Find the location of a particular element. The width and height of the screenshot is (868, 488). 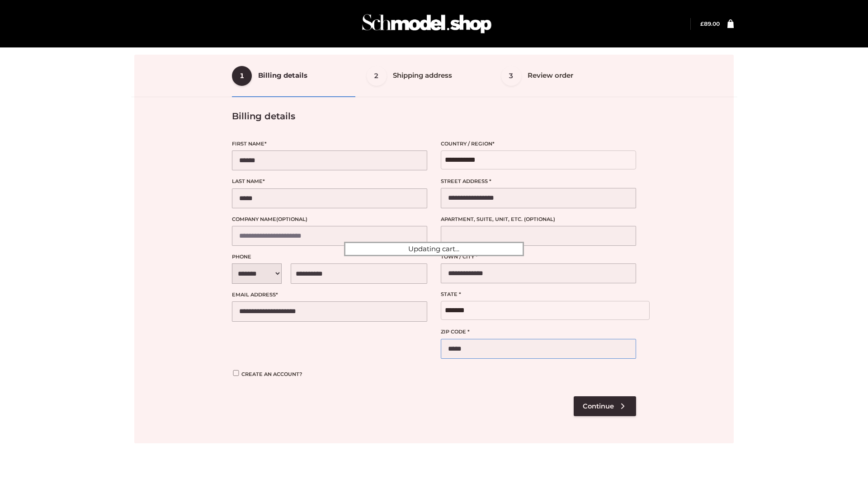

a: £89.00 is located at coordinates (710, 23).